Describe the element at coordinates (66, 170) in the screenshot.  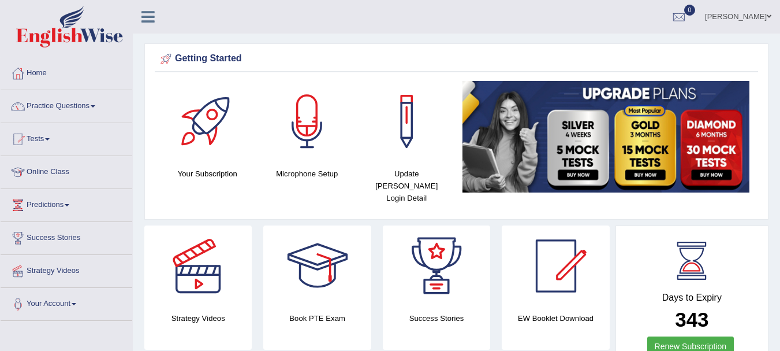
I see `a: Online Class` at that location.